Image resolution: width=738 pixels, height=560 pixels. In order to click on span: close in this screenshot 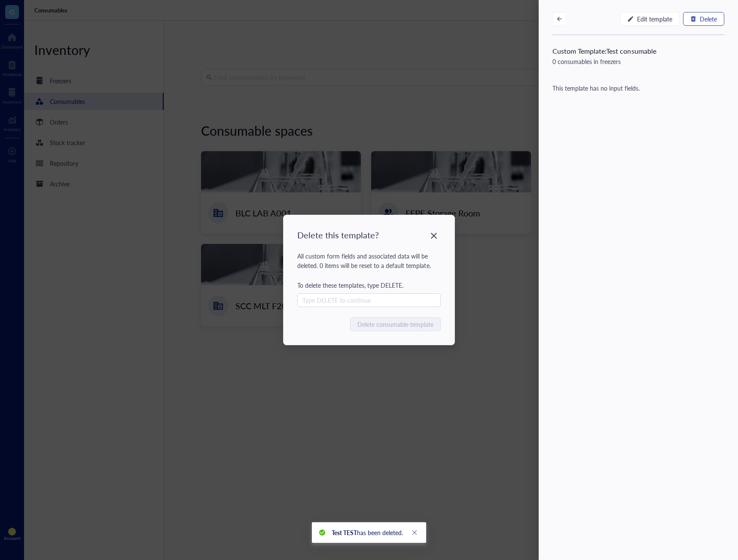, I will do `click(415, 532)`.